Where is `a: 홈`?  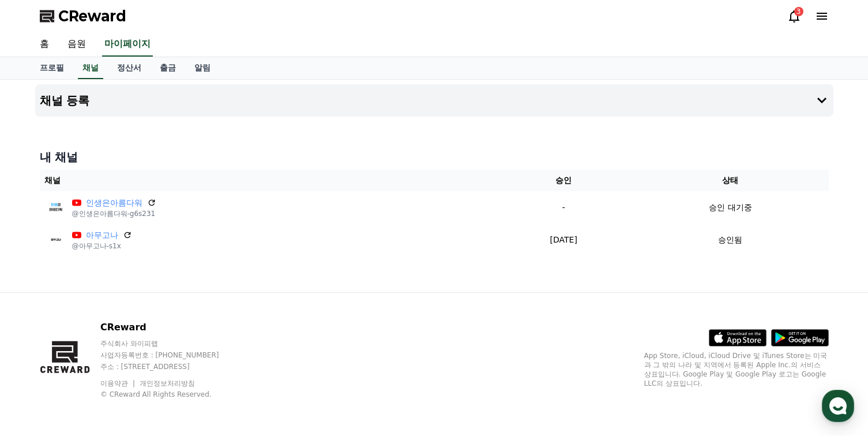
a: 홈 is located at coordinates (45, 45).